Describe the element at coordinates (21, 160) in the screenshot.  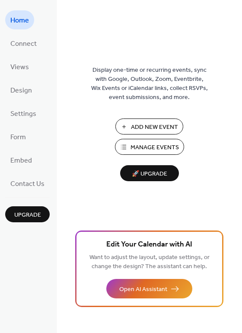
I see `a: Embed` at that location.